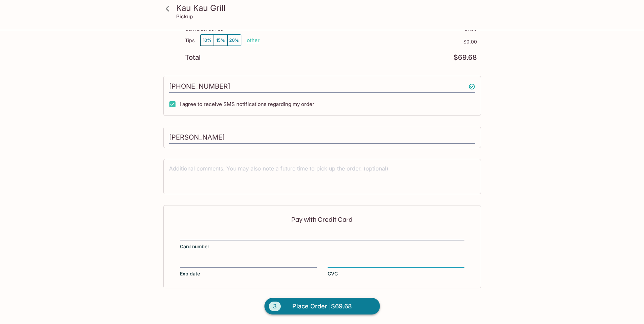 The height and width of the screenshot is (324, 644). I want to click on p: $0.00, so click(368, 42).